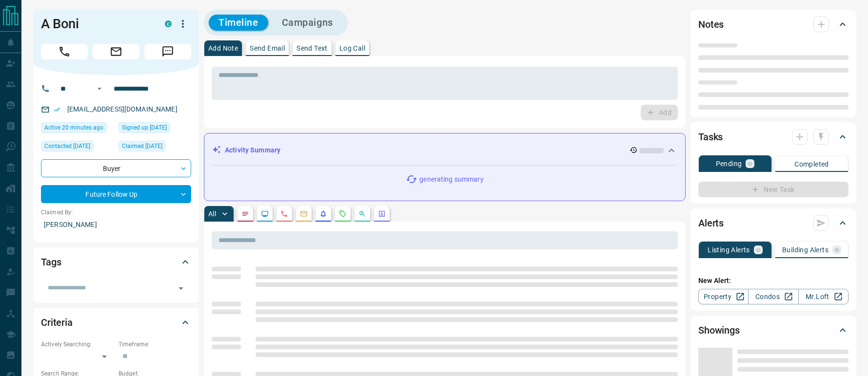  I want to click on p: Listing Alerts, so click(728, 250).